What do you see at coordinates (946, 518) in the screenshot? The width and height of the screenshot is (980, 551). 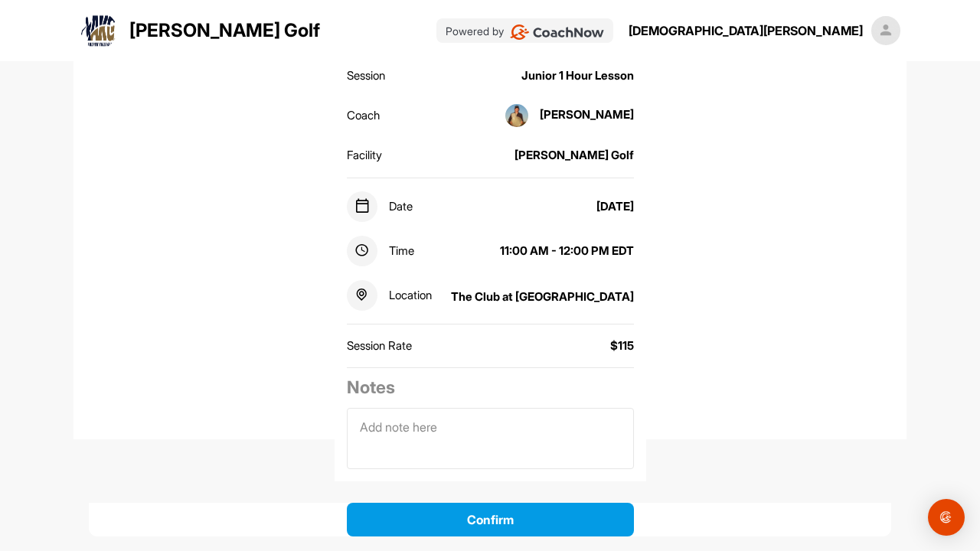 I see `div: Open Intercom Messenger` at bounding box center [946, 518].